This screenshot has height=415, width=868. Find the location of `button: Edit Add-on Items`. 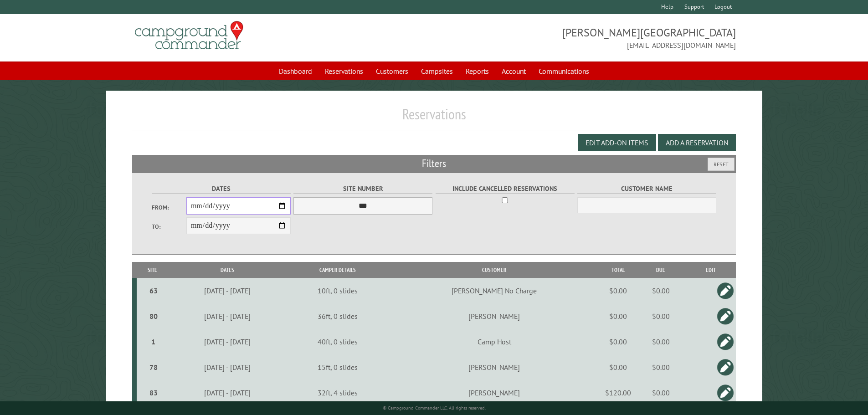

button: Edit Add-on Items is located at coordinates (618, 143).